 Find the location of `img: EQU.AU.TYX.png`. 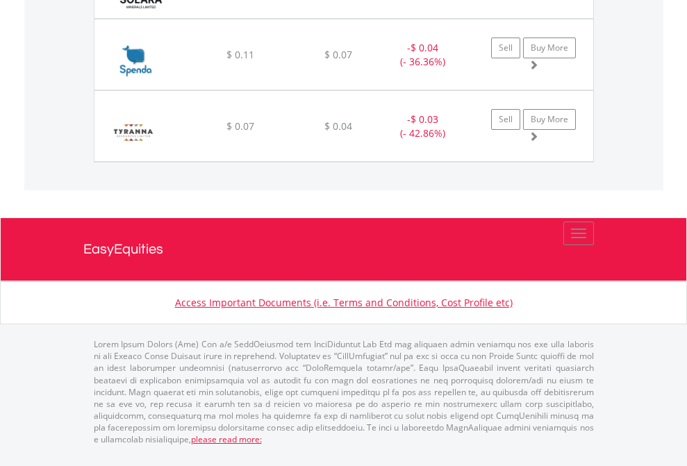

img: EQU.AU.TYX.png is located at coordinates (133, 133).